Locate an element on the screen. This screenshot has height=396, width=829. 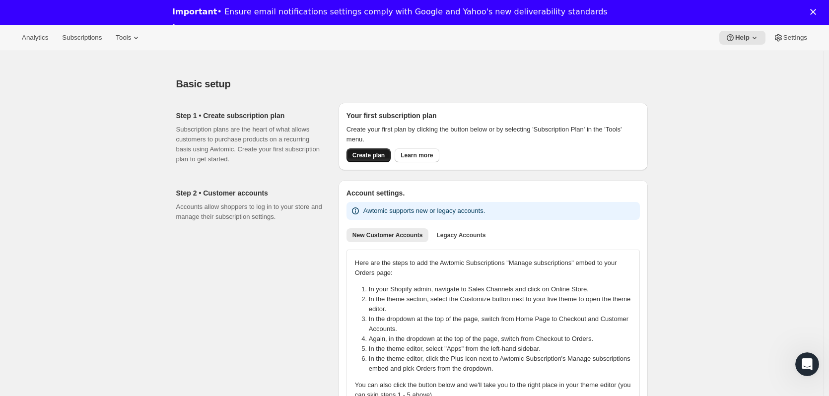
li: In the theme editor, click the Plus icon next to Awtomic Subscription's Manage subscriptions embe... is located at coordinates (503, 364).